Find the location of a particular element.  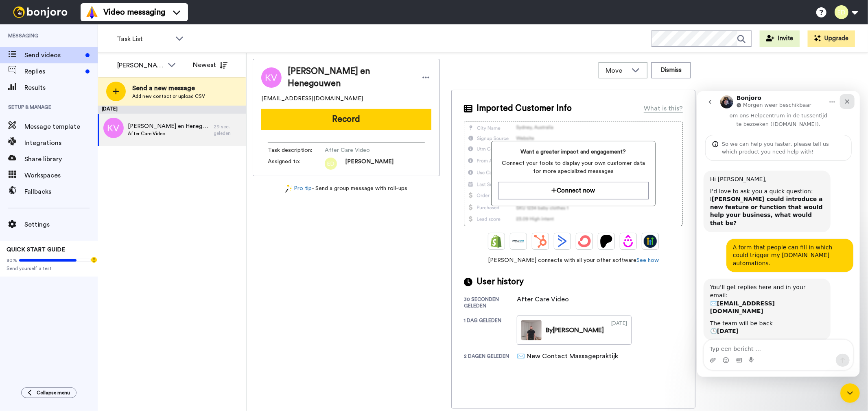

img: ActiveCampaign is located at coordinates (562, 241).